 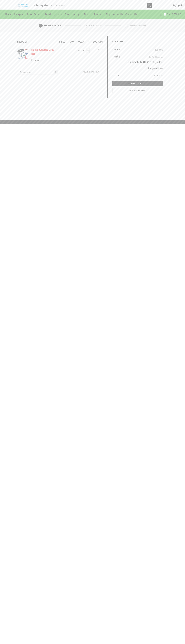 What do you see at coordinates (165, 14) in the screenshot?
I see `span: 1` at bounding box center [165, 14].